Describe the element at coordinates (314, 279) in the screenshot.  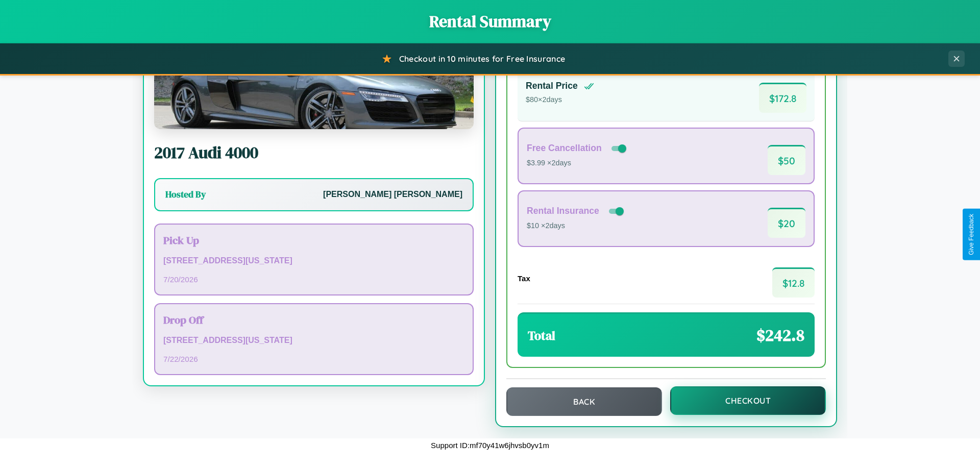
I see `p: 7 / 20 / 2026` at that location.